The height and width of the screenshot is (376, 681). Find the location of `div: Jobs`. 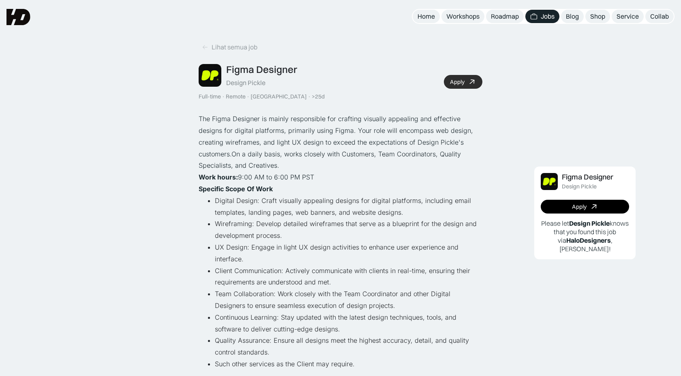

div: Jobs is located at coordinates (548, 16).